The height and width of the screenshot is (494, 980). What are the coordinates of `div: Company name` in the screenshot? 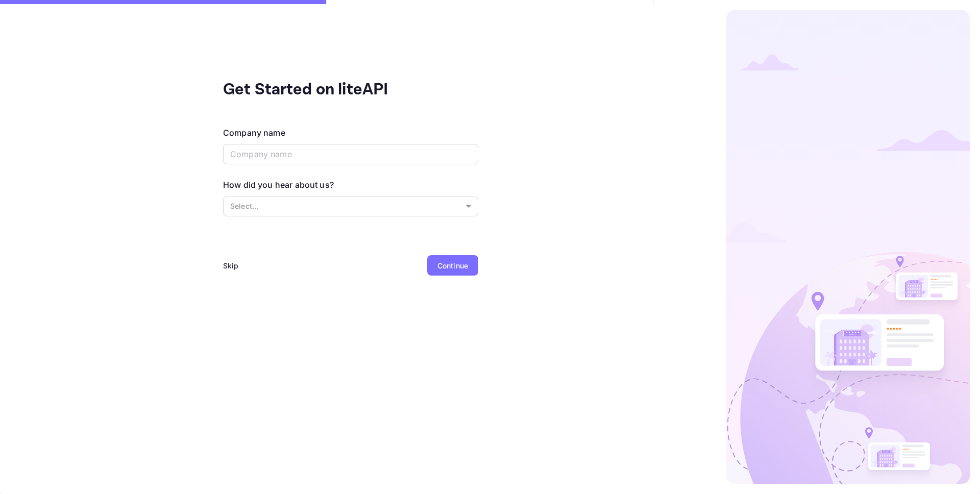 It's located at (254, 132).